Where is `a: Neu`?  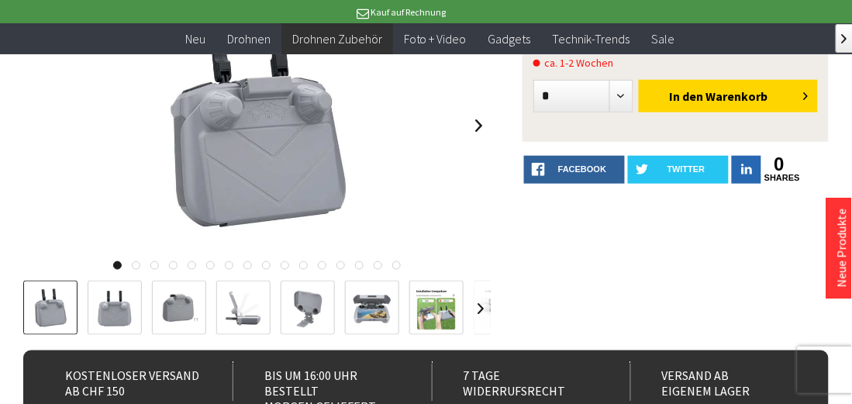
a: Neu is located at coordinates (195, 39).